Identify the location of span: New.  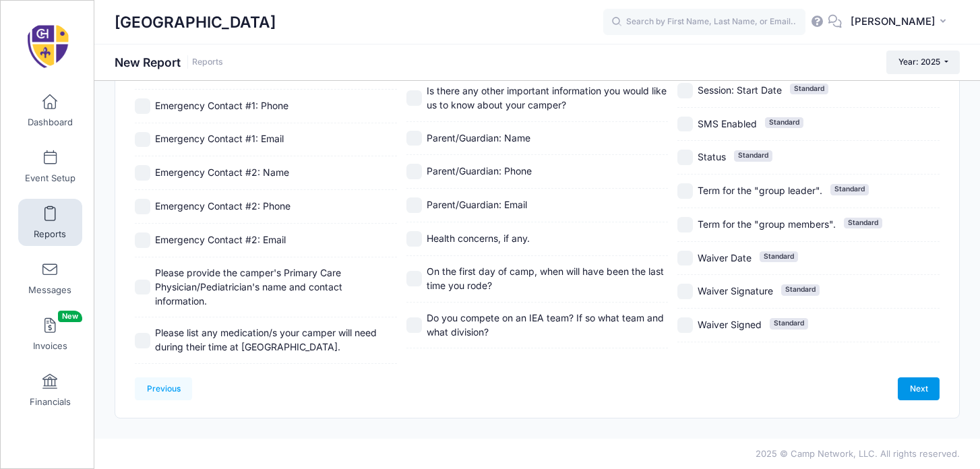
(70, 316).